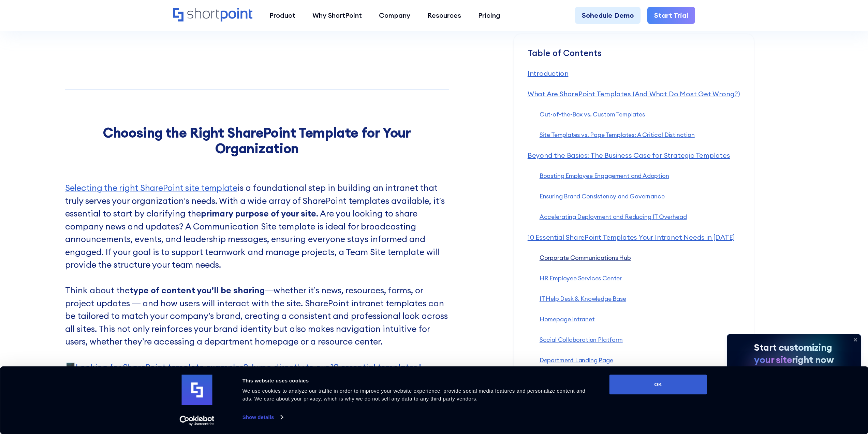 Image resolution: width=868 pixels, height=434 pixels. Describe the element at coordinates (213, 15) in the screenshot. I see `a: Home` at that location.